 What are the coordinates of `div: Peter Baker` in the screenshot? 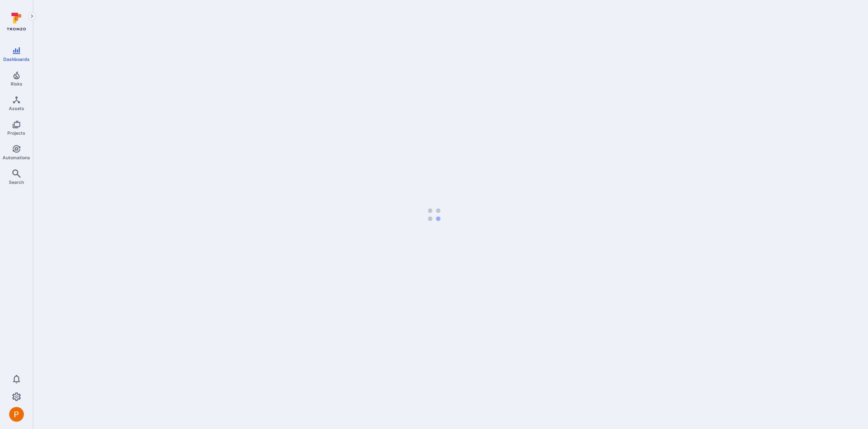 It's located at (17, 414).